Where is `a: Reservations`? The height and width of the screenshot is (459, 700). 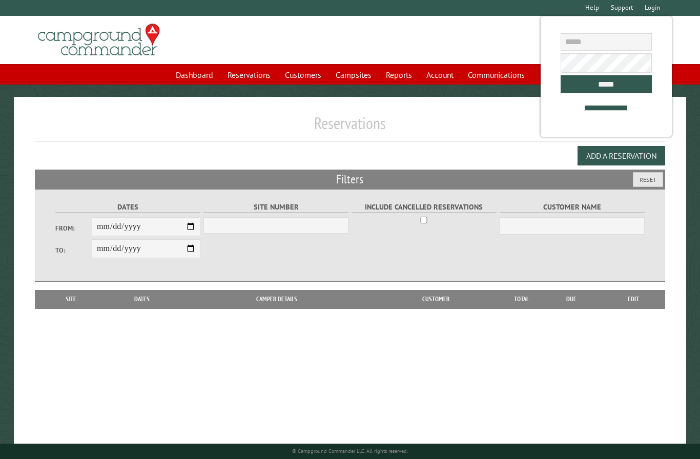
a: Reservations is located at coordinates (249, 75).